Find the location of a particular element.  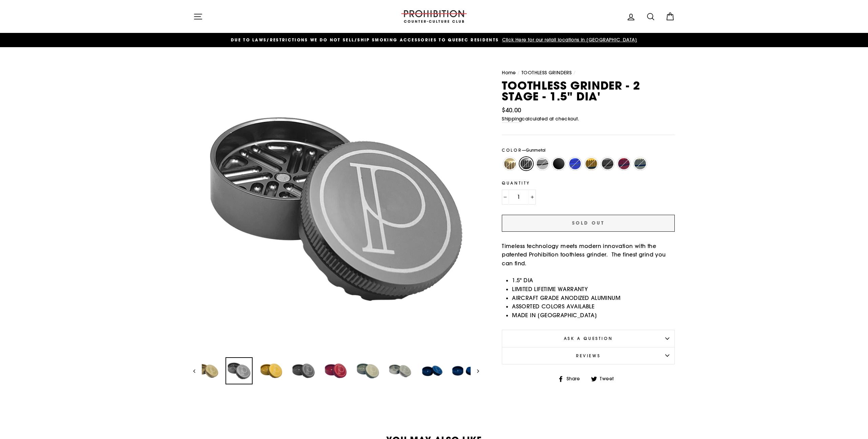

li: ASSORTED COLORS AVAILABLE is located at coordinates (593, 307).